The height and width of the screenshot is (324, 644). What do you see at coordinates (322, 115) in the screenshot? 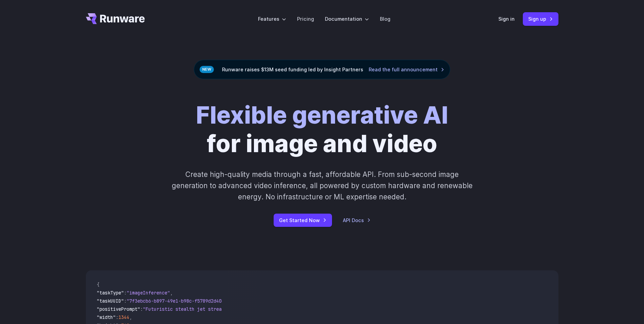
I see `strong: Flexible generative AI` at bounding box center [322, 115].